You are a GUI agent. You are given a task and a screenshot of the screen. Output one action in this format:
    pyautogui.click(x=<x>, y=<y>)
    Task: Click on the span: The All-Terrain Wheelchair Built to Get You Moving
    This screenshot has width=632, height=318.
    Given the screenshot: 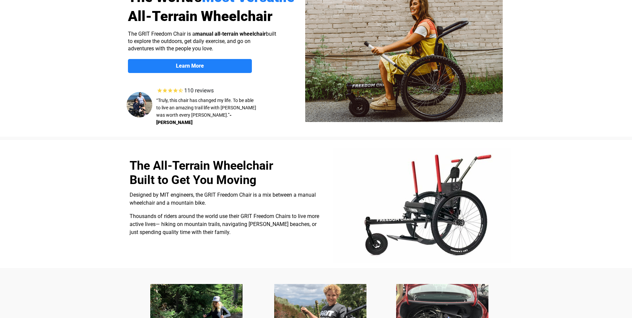 What is the action you would take?
    pyautogui.click(x=201, y=173)
    